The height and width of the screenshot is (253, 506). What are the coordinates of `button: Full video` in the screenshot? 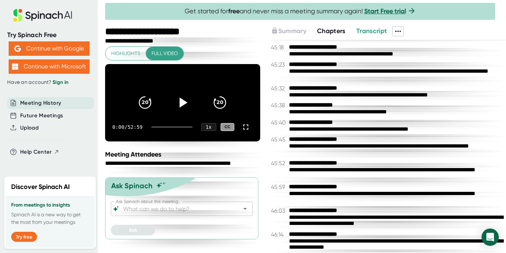 It's located at (164, 53).